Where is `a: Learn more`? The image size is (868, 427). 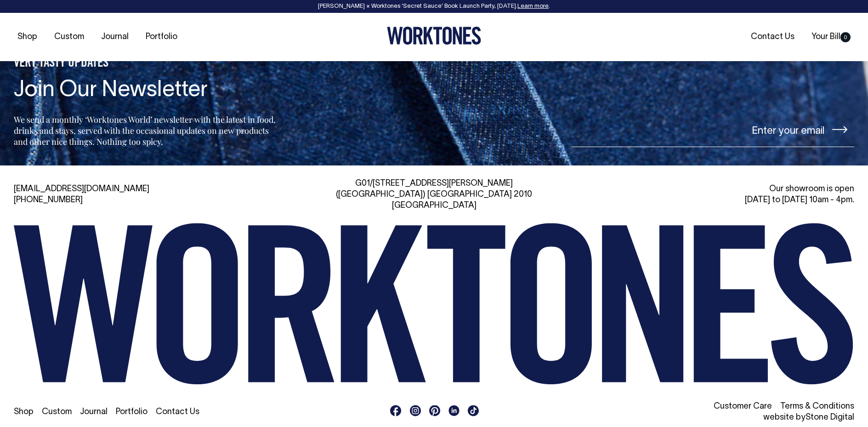 a: Learn more is located at coordinates (533, 6).